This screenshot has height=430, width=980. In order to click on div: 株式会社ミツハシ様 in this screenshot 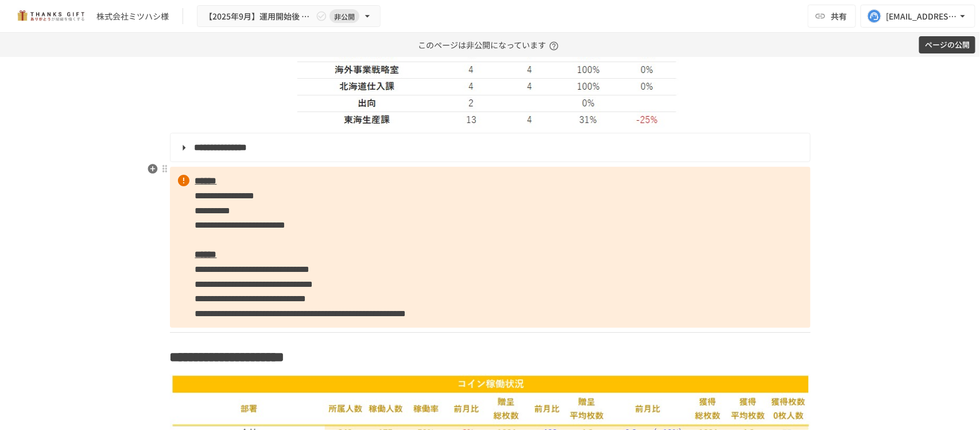, I will do `click(133, 16)`.